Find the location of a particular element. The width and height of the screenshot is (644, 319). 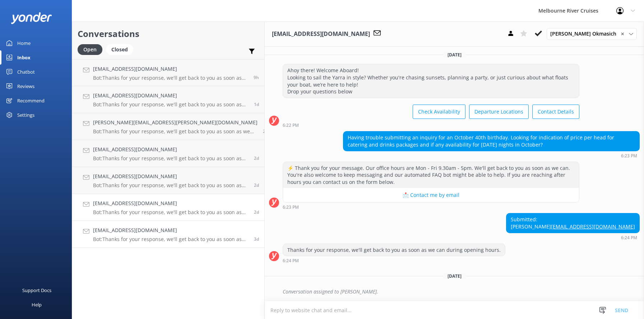

span: Sep 15 2025 12:47am (UTC +10:00) Australia/Sydney is located at coordinates (256, 77).